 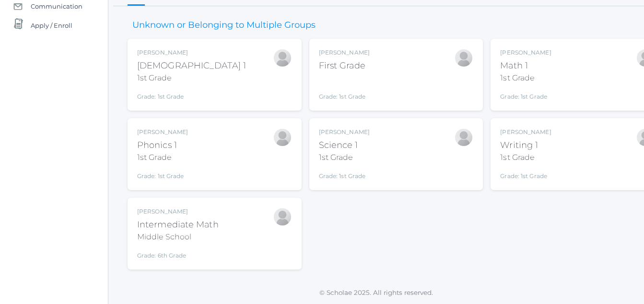 I want to click on div: Middle School, so click(x=178, y=237).